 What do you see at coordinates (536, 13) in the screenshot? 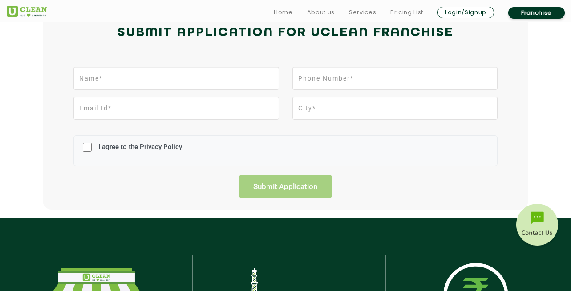
I see `a: Franchise` at bounding box center [536, 13].